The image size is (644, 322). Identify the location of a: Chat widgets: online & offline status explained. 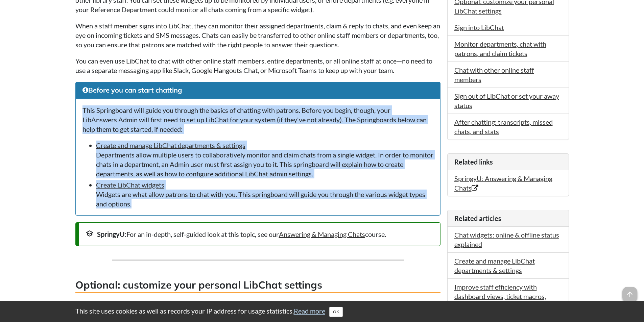
(507, 240).